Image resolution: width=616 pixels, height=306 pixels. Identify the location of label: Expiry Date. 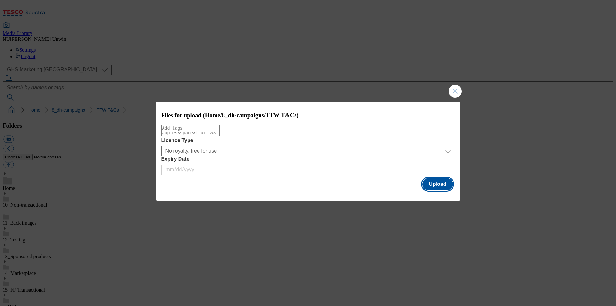
(308, 159).